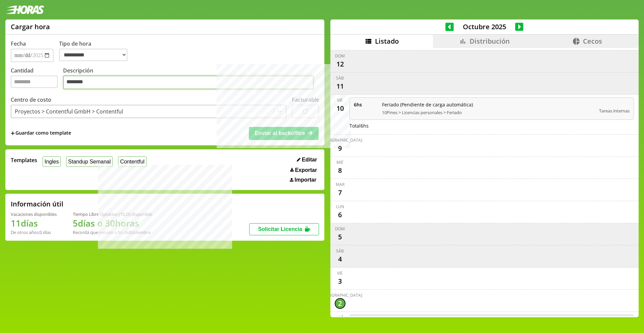 The height and width of the screenshot is (333, 644). Describe the element at coordinates (37, 204) in the screenshot. I see `h2: Información útil` at that location.